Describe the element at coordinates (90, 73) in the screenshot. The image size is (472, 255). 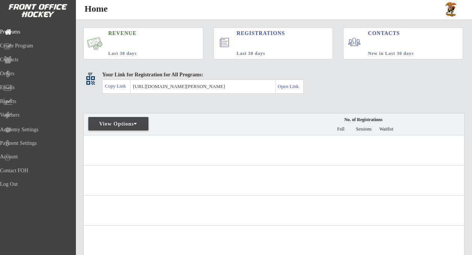
I see `div: qr` at that location.